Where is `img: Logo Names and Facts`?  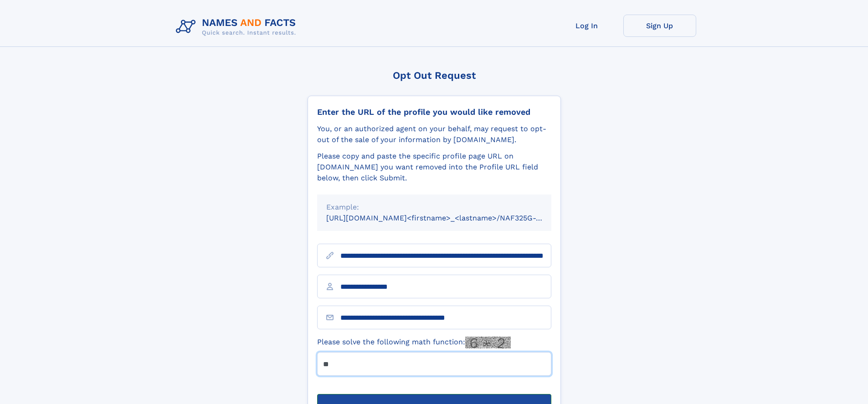
img: Logo Names and Facts is located at coordinates (238, 27).